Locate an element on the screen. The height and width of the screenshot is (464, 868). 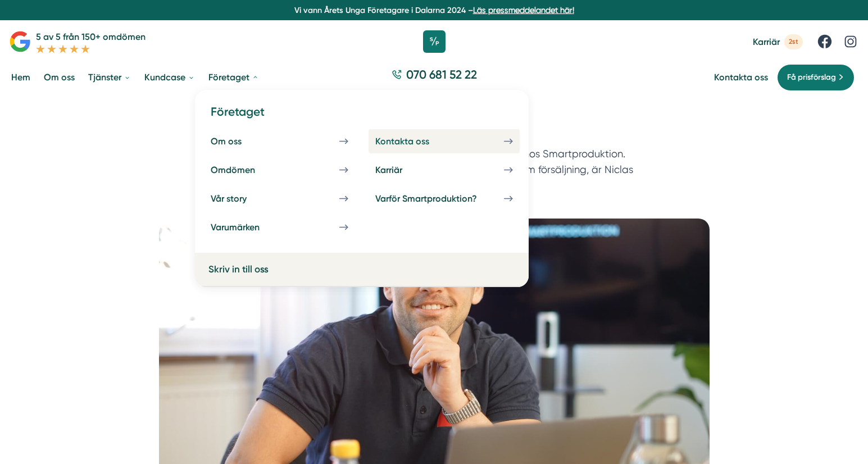
h4: Företaget is located at coordinates (362, 115).